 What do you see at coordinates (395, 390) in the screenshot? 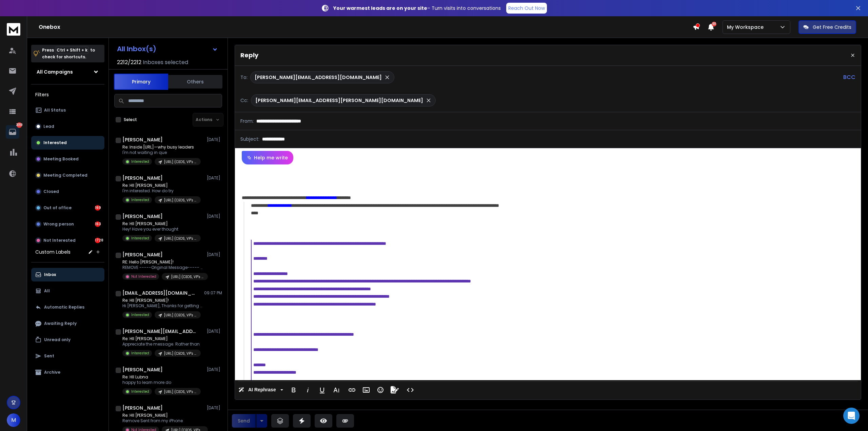
I see `button: Signature` at bounding box center [395, 390].